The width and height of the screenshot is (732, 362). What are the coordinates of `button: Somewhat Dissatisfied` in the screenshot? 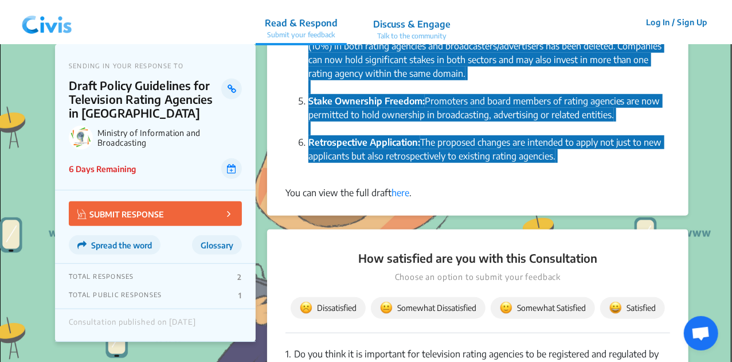 It's located at (428, 308).